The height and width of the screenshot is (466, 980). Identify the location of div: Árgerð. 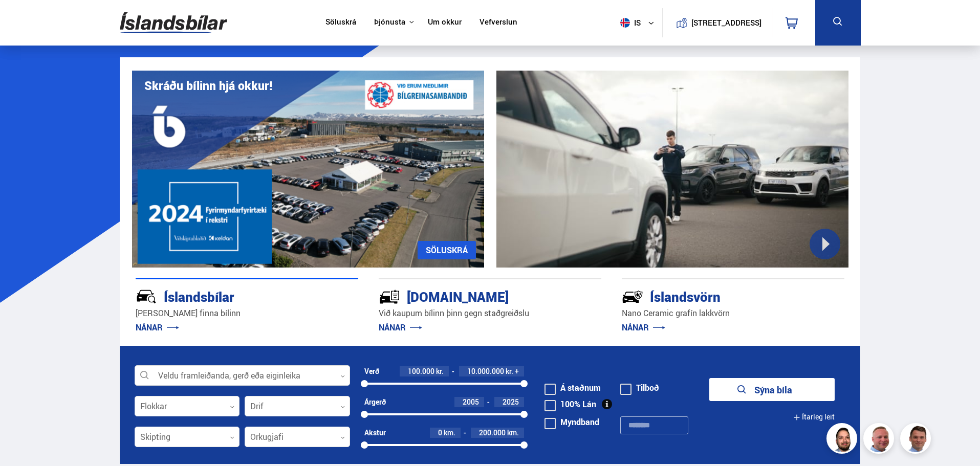
(375, 402).